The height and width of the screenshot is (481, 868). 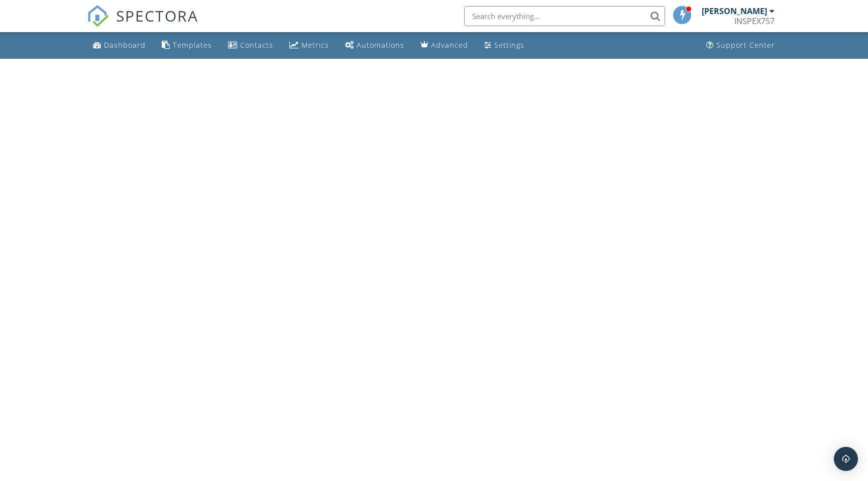 What do you see at coordinates (309, 45) in the screenshot?
I see `a: Metrics` at bounding box center [309, 45].